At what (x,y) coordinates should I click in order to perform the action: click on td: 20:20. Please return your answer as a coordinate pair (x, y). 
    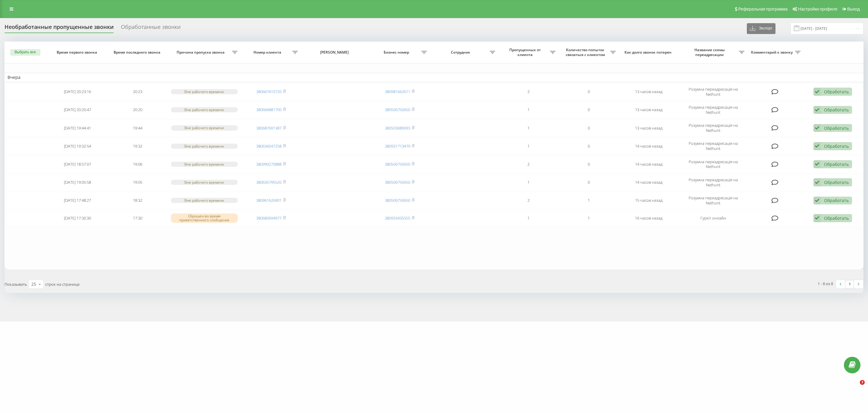
    Looking at the image, I should click on (138, 110).